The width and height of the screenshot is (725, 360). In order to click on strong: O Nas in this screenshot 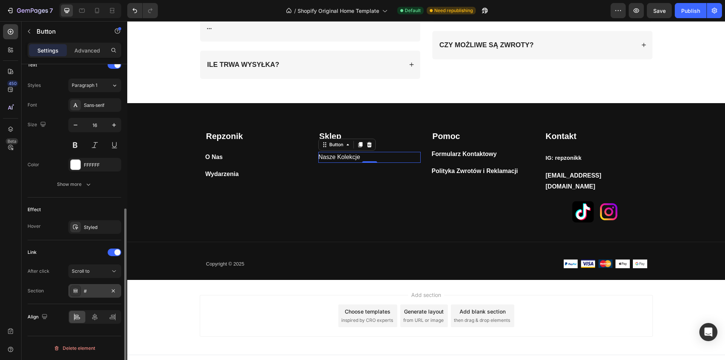, I will do `click(87, 136)`.